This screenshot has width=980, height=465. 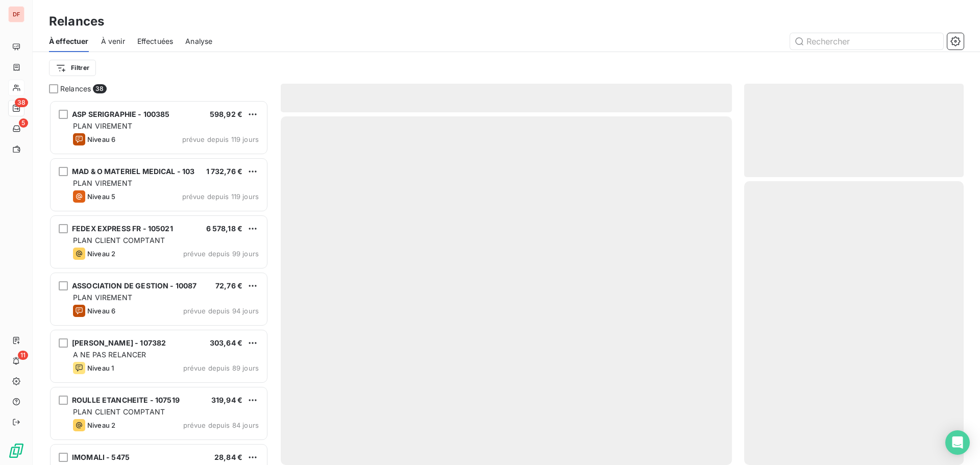 I want to click on span: Niveau 5, so click(x=101, y=196).